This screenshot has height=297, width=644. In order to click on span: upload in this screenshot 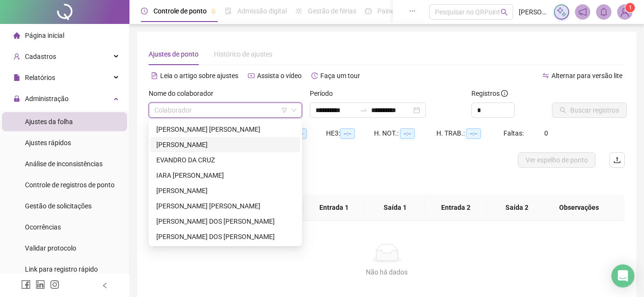, I will do `click(617, 160)`.